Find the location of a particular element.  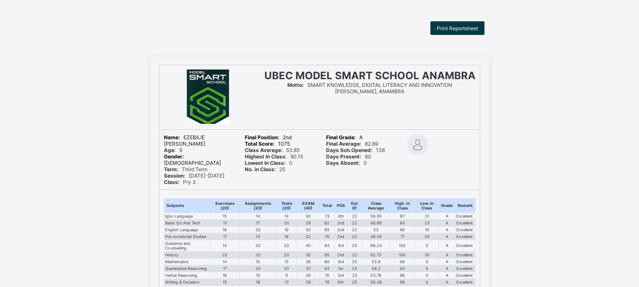

td: 40 is located at coordinates (308, 245).